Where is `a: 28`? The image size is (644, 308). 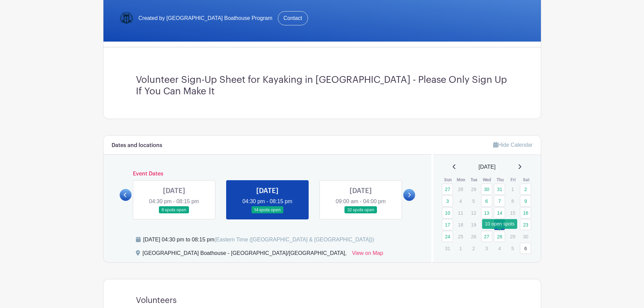 a: 28 is located at coordinates (499, 236).